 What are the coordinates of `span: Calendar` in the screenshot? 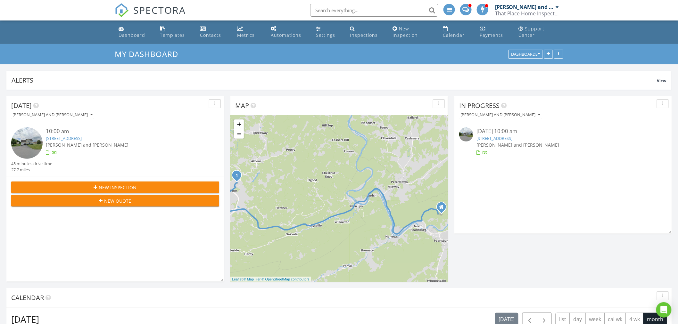 It's located at (28, 298).